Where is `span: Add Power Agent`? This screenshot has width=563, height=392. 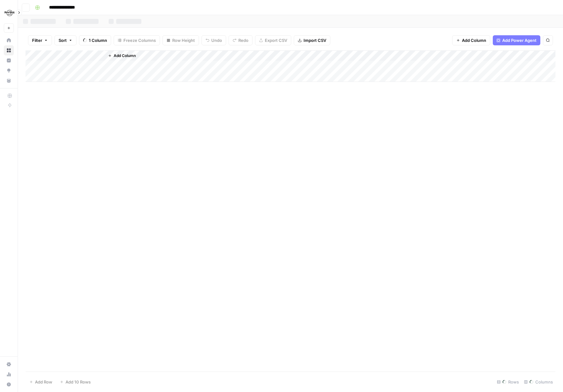
span: Add Power Agent is located at coordinates (520, 40).